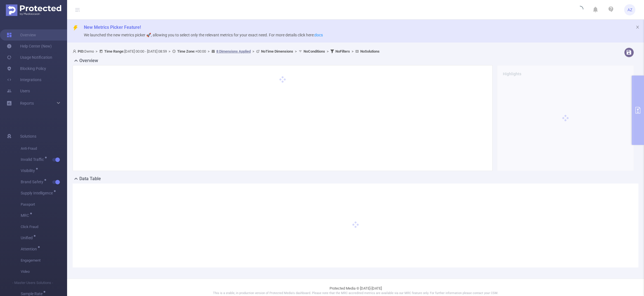  Describe the element at coordinates (355, 293) in the screenshot. I see `p: This is a stable, in production version of Protected Media's dashboard. Please note that the MRC ...` at that location.